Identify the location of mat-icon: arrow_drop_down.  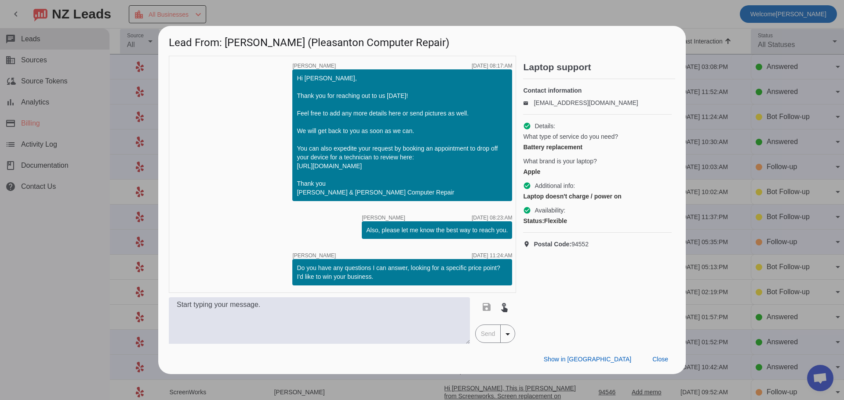
(508, 334).